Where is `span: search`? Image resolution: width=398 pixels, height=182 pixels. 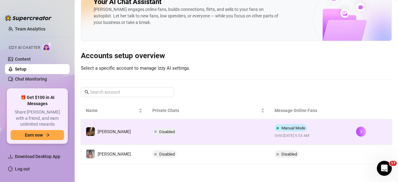
span: search is located at coordinates (87, 92).